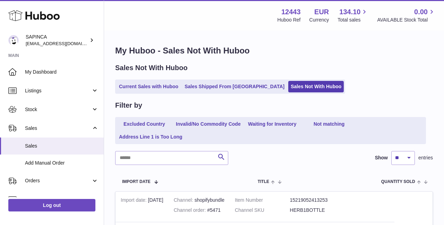 The height and width of the screenshot is (225, 444). What do you see at coordinates (329, 124) in the screenshot?
I see `a: Not matching` at bounding box center [329, 124].